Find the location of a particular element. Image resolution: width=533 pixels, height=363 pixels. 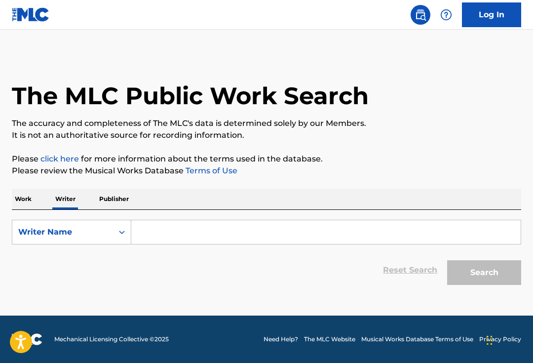

div: Writer Name is located at coordinates (63, 232).